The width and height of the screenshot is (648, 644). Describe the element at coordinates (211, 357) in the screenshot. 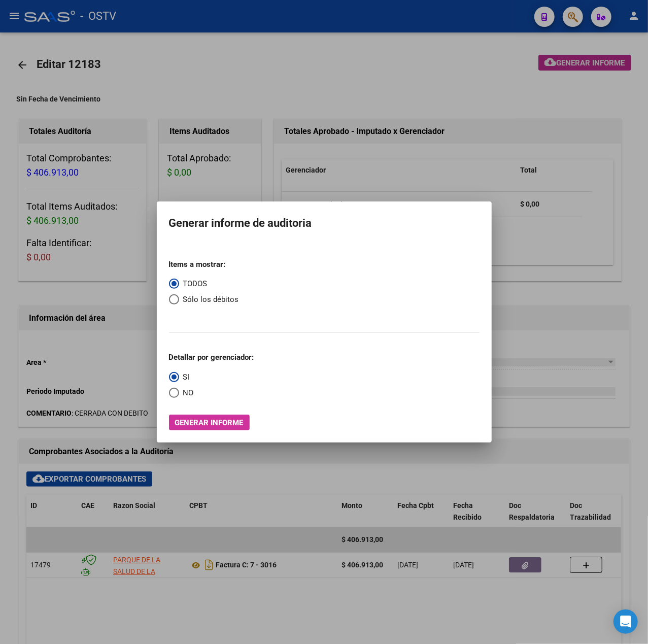

I see `strong: Detallar por gerenciador:` at that location.